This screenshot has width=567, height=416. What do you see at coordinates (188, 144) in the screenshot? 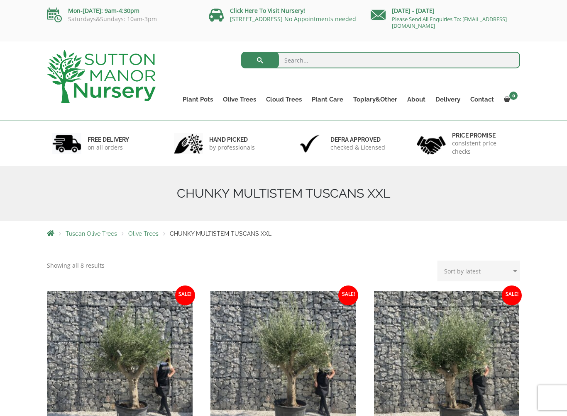
I see `img: 2.jpg` at bounding box center [188, 144].